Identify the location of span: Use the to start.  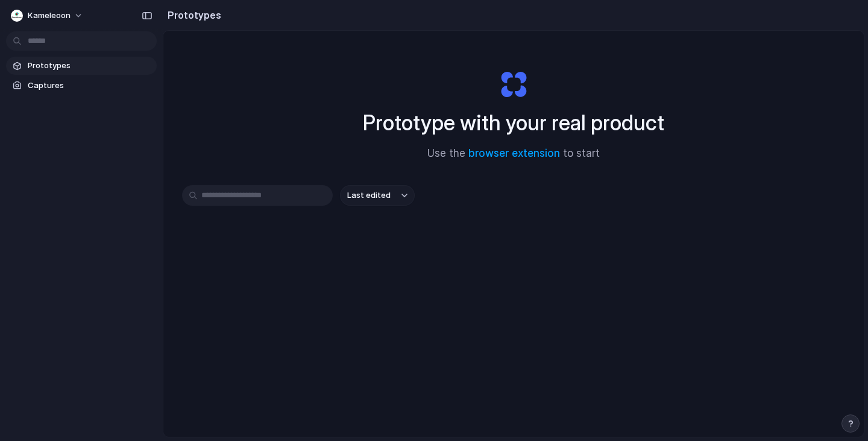
(513, 153).